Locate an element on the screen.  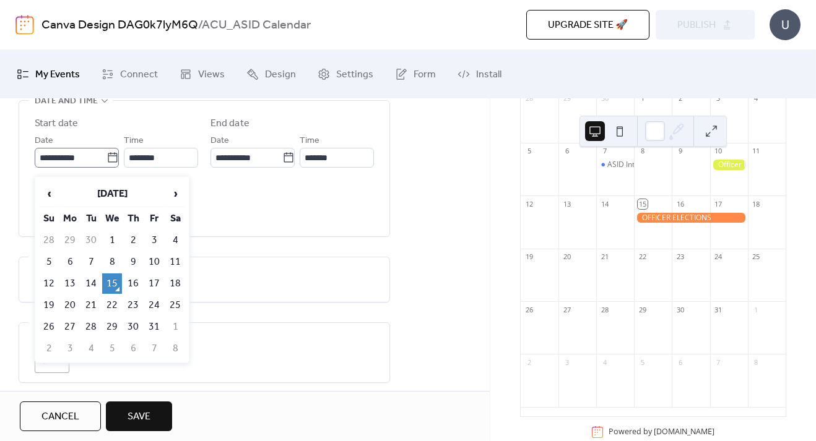
td: 17 is located at coordinates (154, 284).